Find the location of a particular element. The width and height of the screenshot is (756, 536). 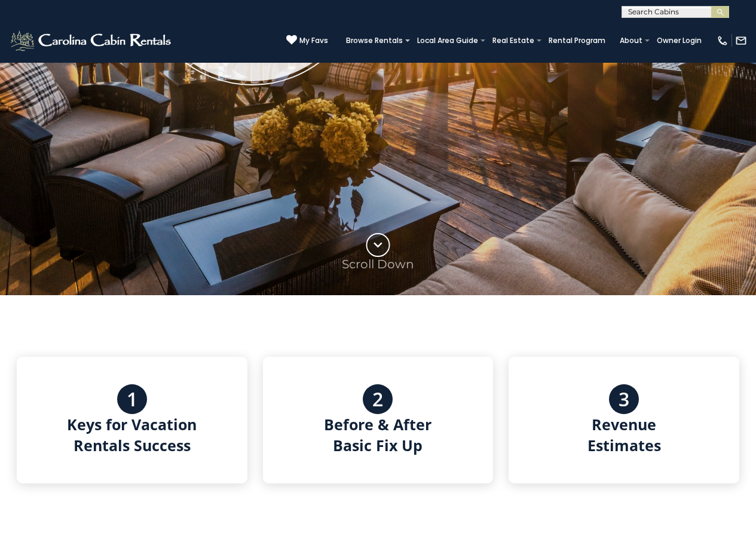

h4: Before & After Basic Fix Up is located at coordinates (377, 435).